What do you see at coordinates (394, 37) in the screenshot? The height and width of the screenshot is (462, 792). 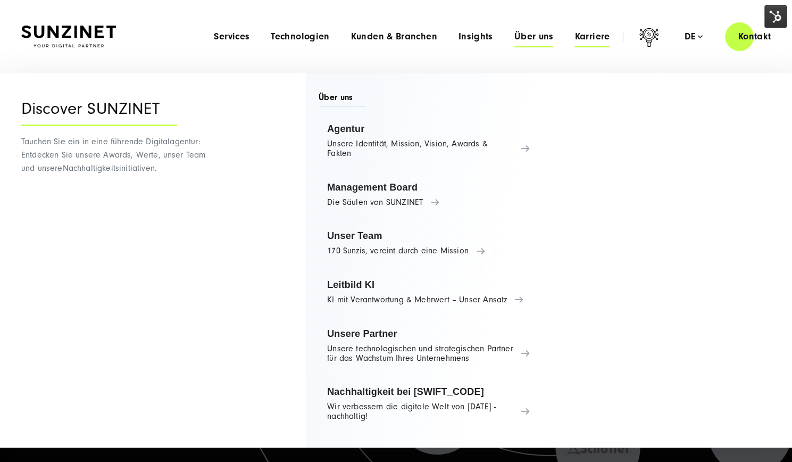 I see `span: Kunden & Branchen` at bounding box center [394, 37].